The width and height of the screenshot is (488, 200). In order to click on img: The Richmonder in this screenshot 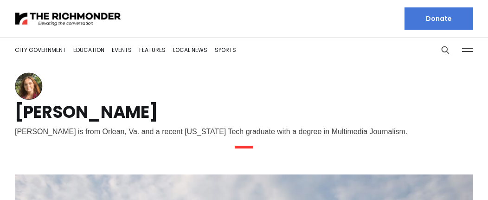, I will do `click(68, 19)`.